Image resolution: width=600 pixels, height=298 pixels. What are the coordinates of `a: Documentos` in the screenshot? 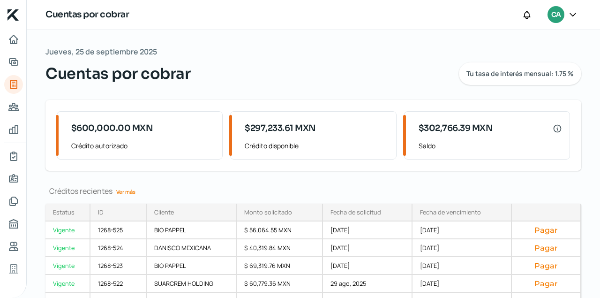 It's located at (14, 201).